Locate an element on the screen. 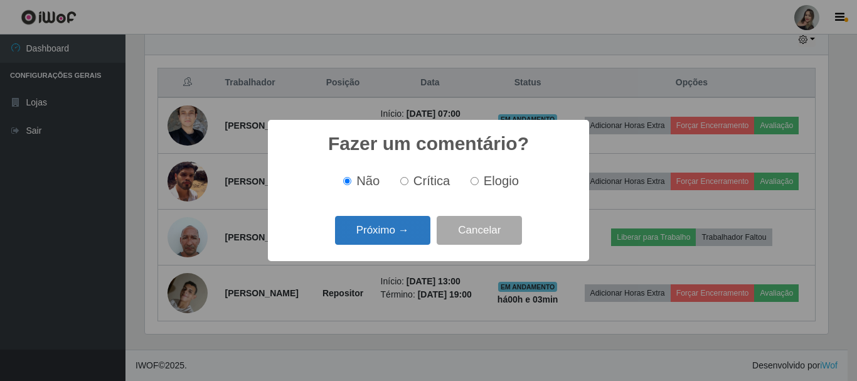 The width and height of the screenshot is (857, 381). button: Próximo → is located at coordinates (383, 230).